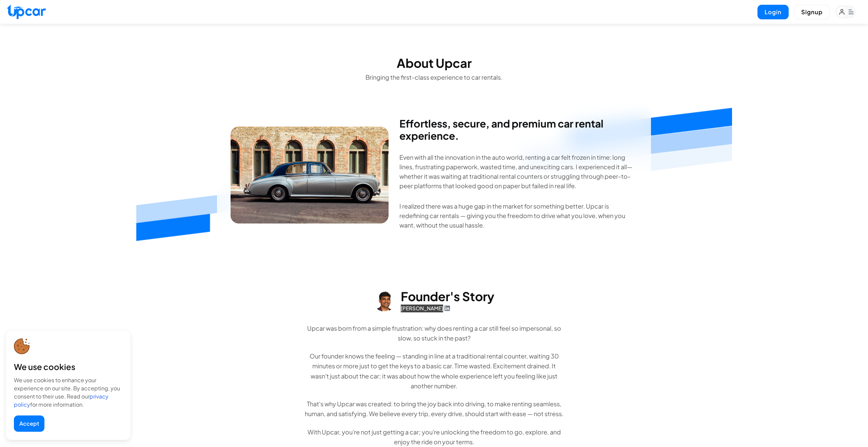  Describe the element at coordinates (68, 393) in the screenshot. I see `div: We use cookies to enhance your experience on our site. By accepting, you consent to their use. Re...` at that location.